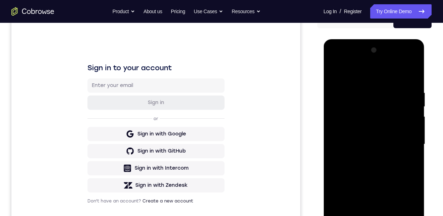 Image resolution: width=443 pixels, height=216 pixels. What do you see at coordinates (401, 11) in the screenshot?
I see `a: Try Online Demo` at bounding box center [401, 11].